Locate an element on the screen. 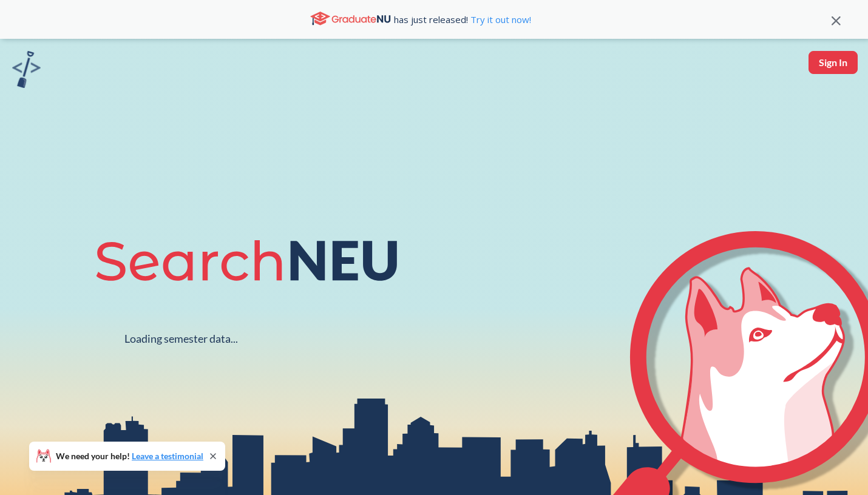 This screenshot has width=868, height=495. span: has just released! is located at coordinates (463, 19).